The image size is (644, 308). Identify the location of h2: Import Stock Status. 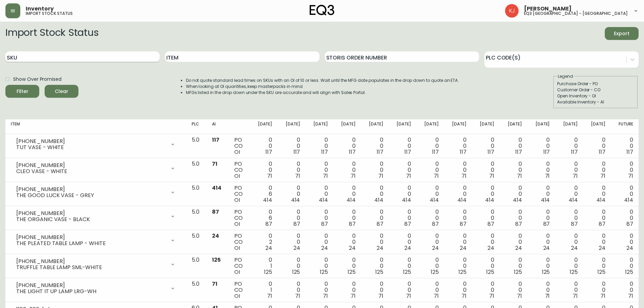
(52, 33).